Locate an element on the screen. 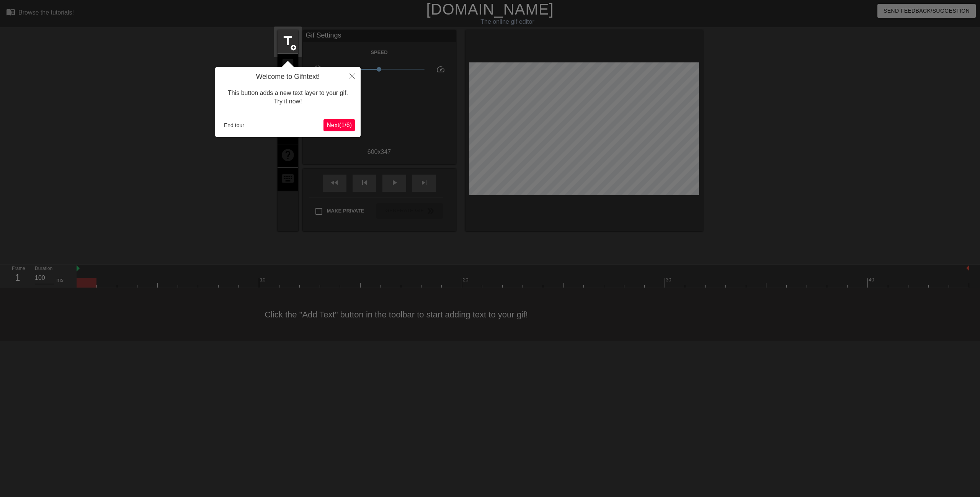  button: Close is located at coordinates (352, 76).